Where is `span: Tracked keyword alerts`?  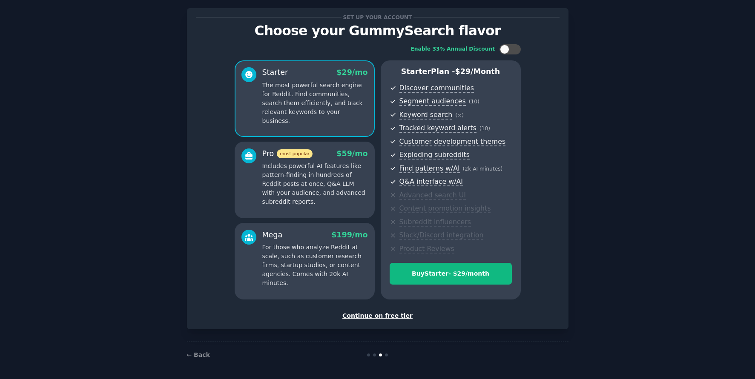 span: Tracked keyword alerts is located at coordinates (438, 128).